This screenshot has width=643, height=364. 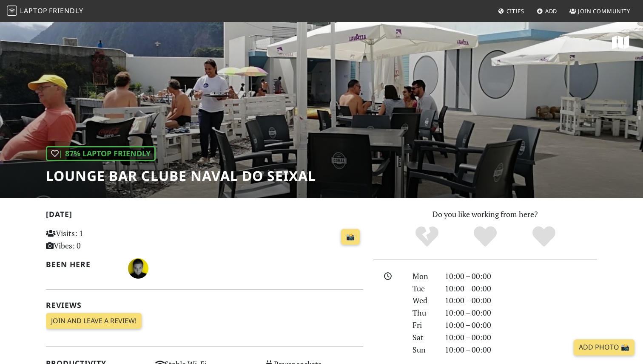 I want to click on div: Sun, so click(x=424, y=350).